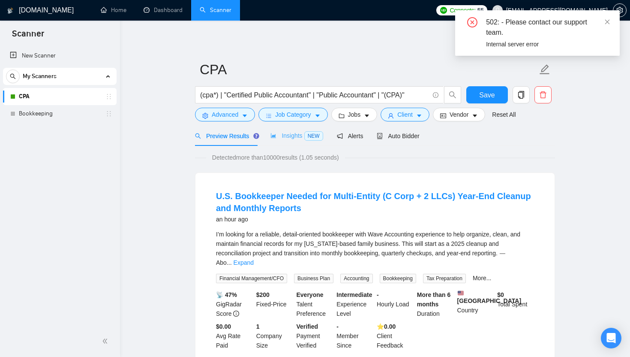 The width and height of the screenshot is (630, 357). I want to click on b: Everyone, so click(310, 294).